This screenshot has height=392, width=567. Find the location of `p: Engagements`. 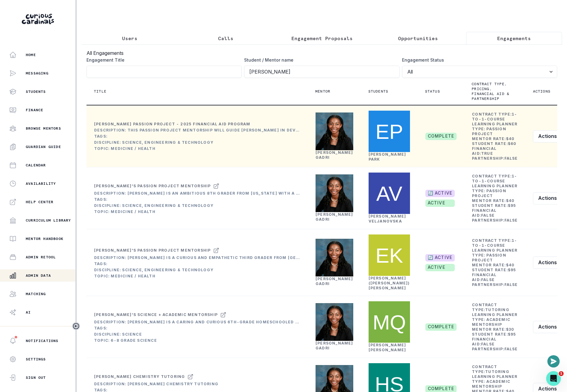

p: Engagements is located at coordinates (514, 38).